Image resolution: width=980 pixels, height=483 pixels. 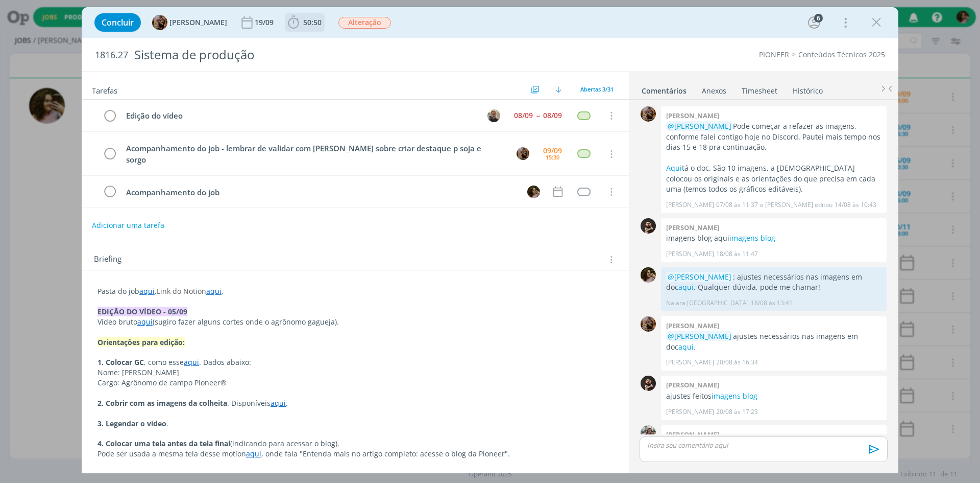 What do you see at coordinates (341, 55) in the screenshot?
I see `div: Sistema de produção` at bounding box center [341, 55].